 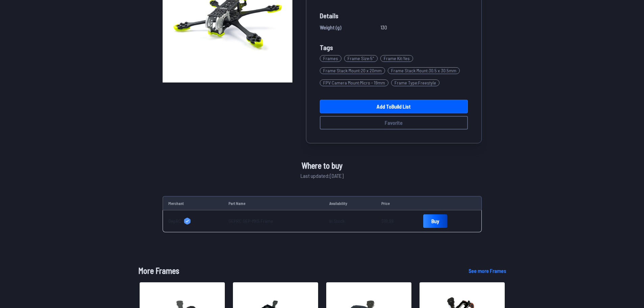 What do you see at coordinates (353, 71) in the screenshot?
I see `a: Frame Stack Mount:20 x 20mm` at bounding box center [353, 71].